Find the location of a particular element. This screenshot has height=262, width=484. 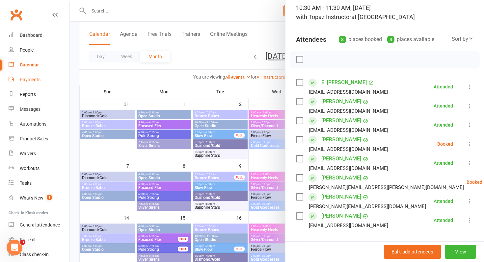

div: Product Sales is located at coordinates (34, 139).